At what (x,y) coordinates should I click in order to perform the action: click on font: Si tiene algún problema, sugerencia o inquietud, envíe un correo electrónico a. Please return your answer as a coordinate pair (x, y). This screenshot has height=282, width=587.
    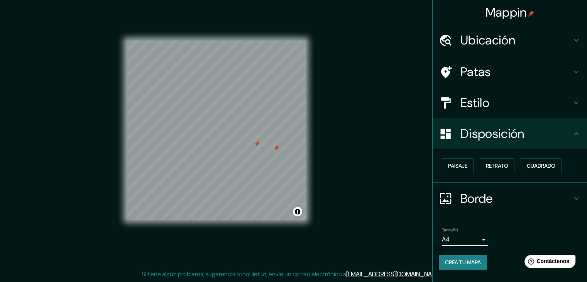
    Looking at the image, I should click on (244, 273).